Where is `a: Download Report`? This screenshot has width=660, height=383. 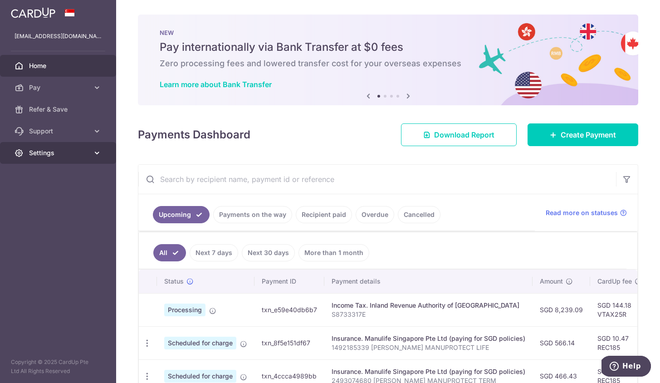 a: Download Report is located at coordinates (459, 135).